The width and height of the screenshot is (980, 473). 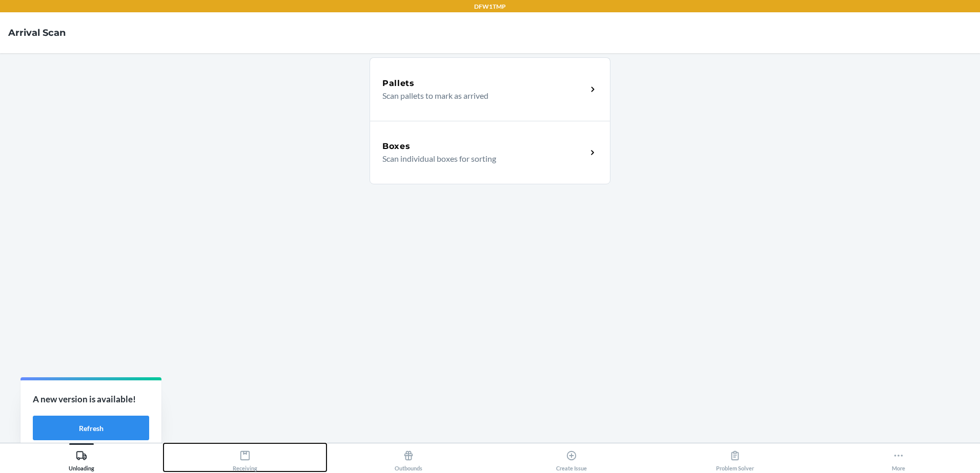 What do you see at coordinates (490, 153) in the screenshot?
I see `a: BoxesScan individual boxes for sorting` at bounding box center [490, 153].